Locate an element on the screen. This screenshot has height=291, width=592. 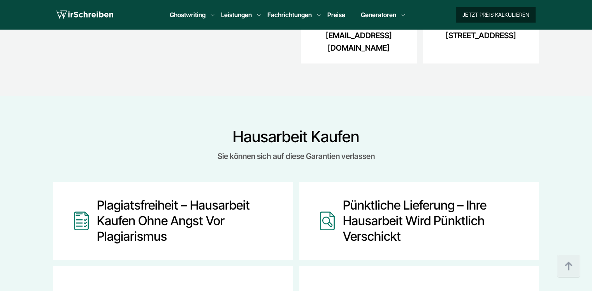
img: Pünktliche Lieferung – Ihre Hausarbeit wird pünktlich verschickt is located at coordinates (327, 221).